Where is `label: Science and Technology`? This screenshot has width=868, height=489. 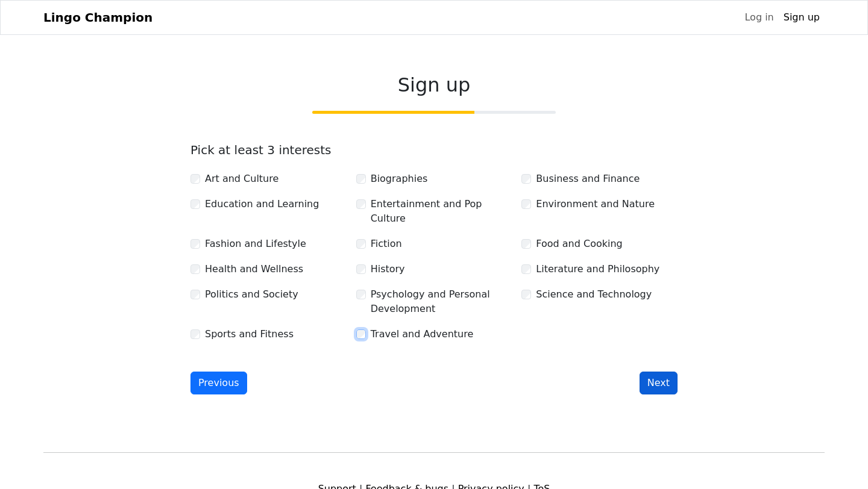 label: Science and Technology is located at coordinates (594, 294).